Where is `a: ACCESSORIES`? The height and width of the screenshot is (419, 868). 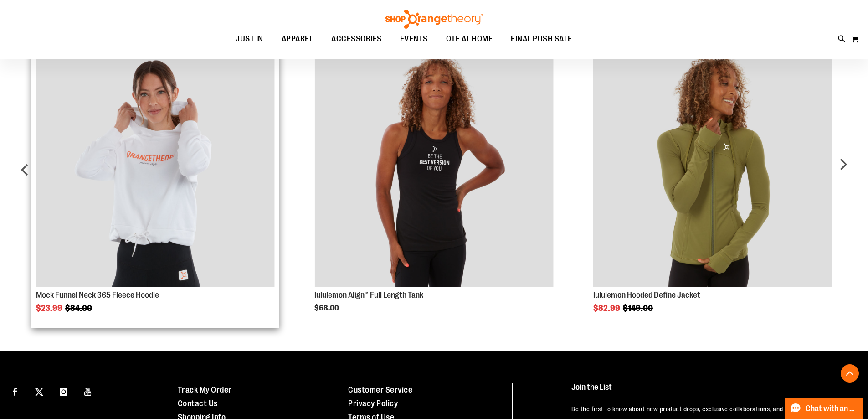 a: ACCESSORIES is located at coordinates (356, 39).